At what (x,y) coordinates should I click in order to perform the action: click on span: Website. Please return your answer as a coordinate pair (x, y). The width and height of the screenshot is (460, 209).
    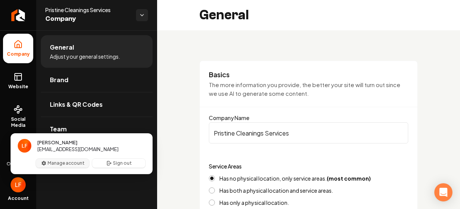
    Looking at the image, I should click on (18, 87).